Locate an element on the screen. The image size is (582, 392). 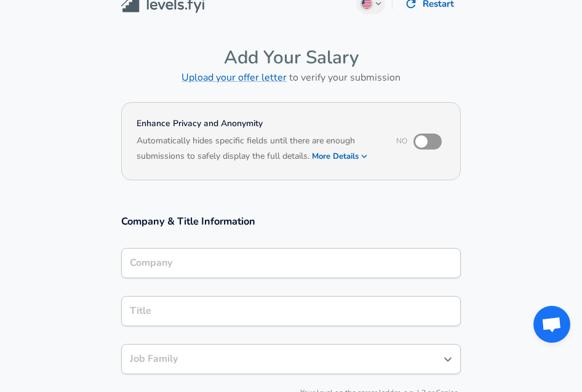
h6: Automatically hides specific fields until there are enough submissions to safely display the full... is located at coordinates (258, 149).